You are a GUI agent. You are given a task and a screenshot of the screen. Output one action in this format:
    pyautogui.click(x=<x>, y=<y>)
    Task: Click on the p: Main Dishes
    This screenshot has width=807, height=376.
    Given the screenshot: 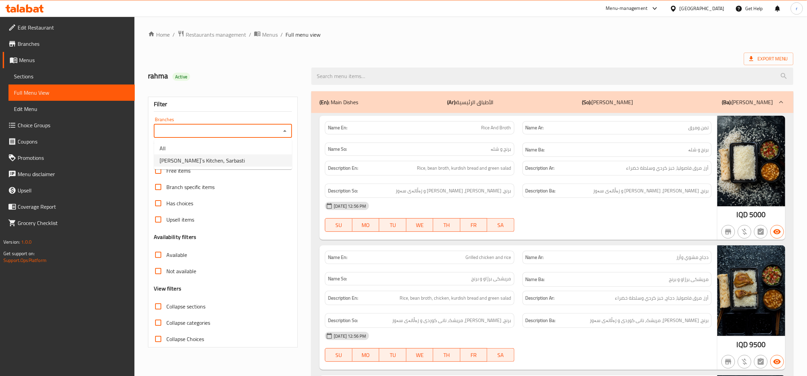 What is the action you would take?
    pyautogui.click(x=339, y=102)
    